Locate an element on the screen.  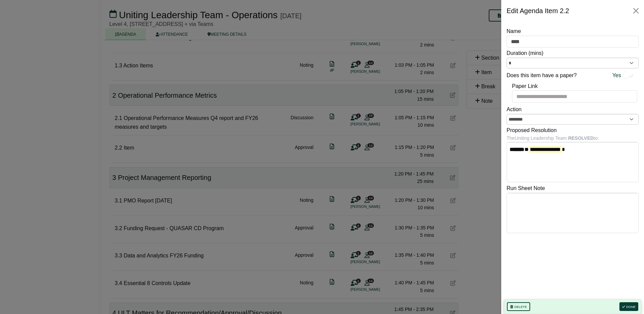
button: Close is located at coordinates (636, 11).